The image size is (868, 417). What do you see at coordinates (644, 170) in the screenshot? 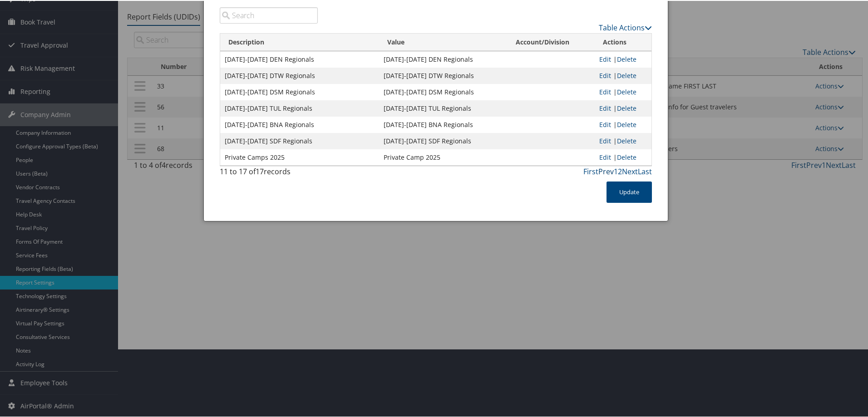
I see `a: Last` at bounding box center [644, 170].